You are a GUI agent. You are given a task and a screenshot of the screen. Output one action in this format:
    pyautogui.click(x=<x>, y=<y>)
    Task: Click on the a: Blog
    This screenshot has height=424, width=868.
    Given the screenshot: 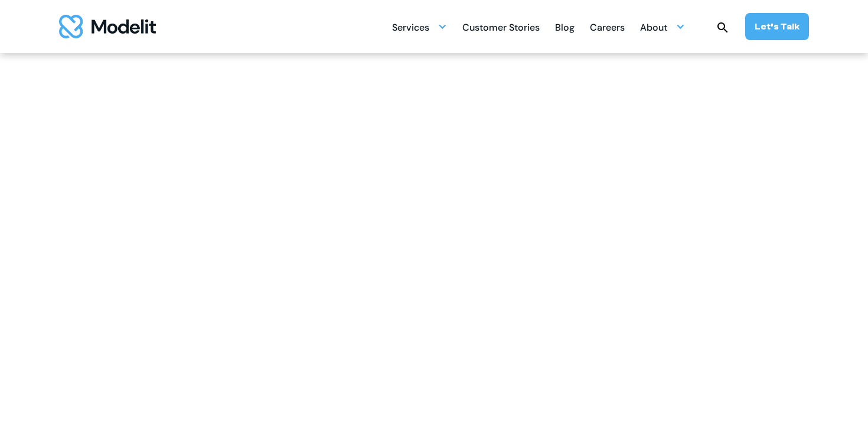 What is the action you would take?
    pyautogui.click(x=564, y=27)
    